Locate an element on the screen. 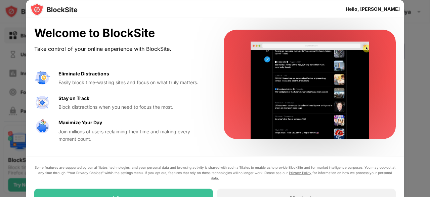 The image size is (430, 197). div: Eliminate Distractions is located at coordinates (84, 73).